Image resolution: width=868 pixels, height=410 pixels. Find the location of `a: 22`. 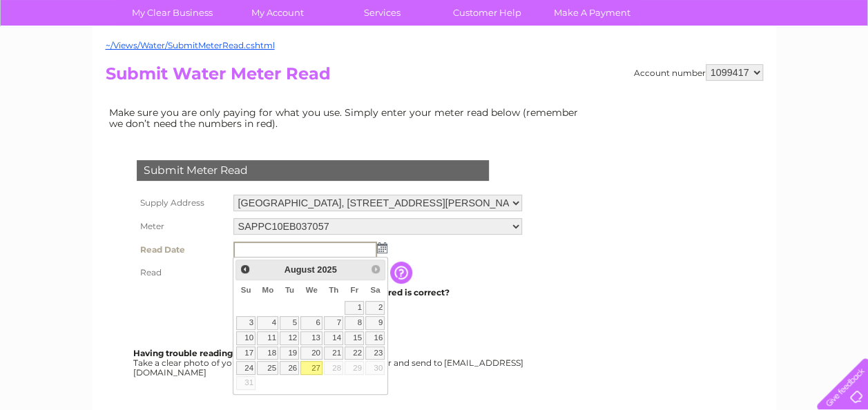

a: 22 is located at coordinates (354, 353).